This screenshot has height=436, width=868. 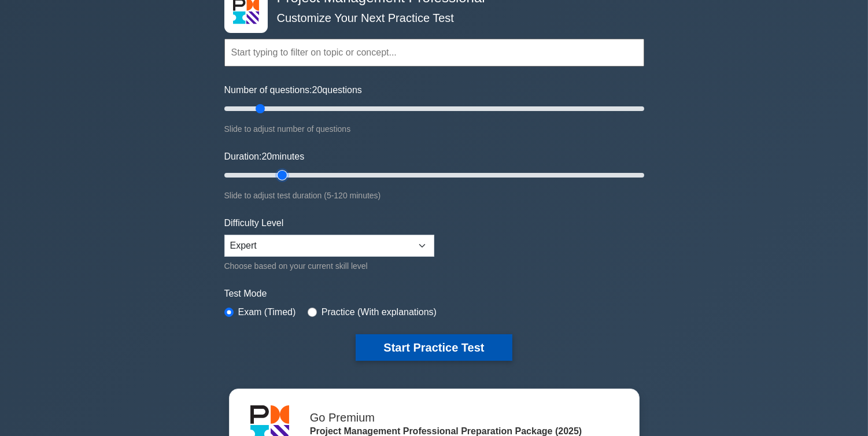 What do you see at coordinates (434, 294) in the screenshot?
I see `label: Test Mode` at bounding box center [434, 294].